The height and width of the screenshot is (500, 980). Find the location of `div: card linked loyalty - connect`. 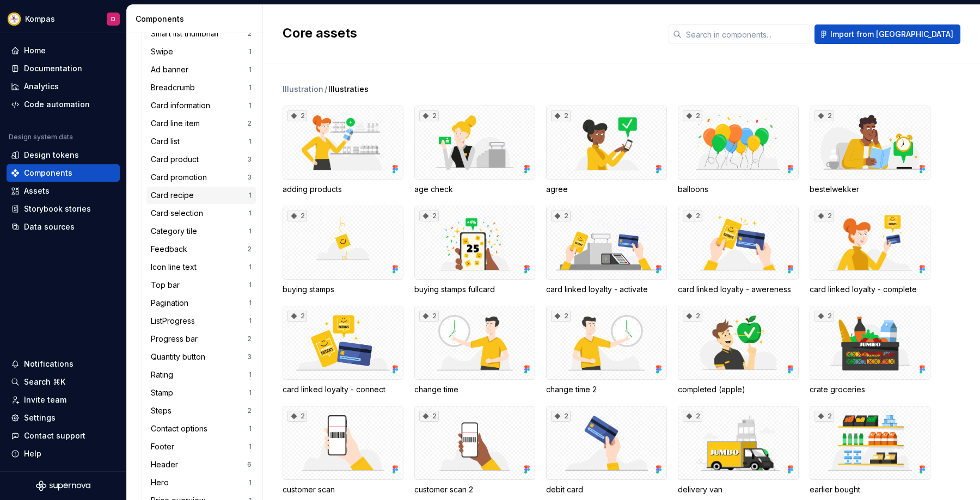

div: card linked loyalty - connect is located at coordinates (343, 390).